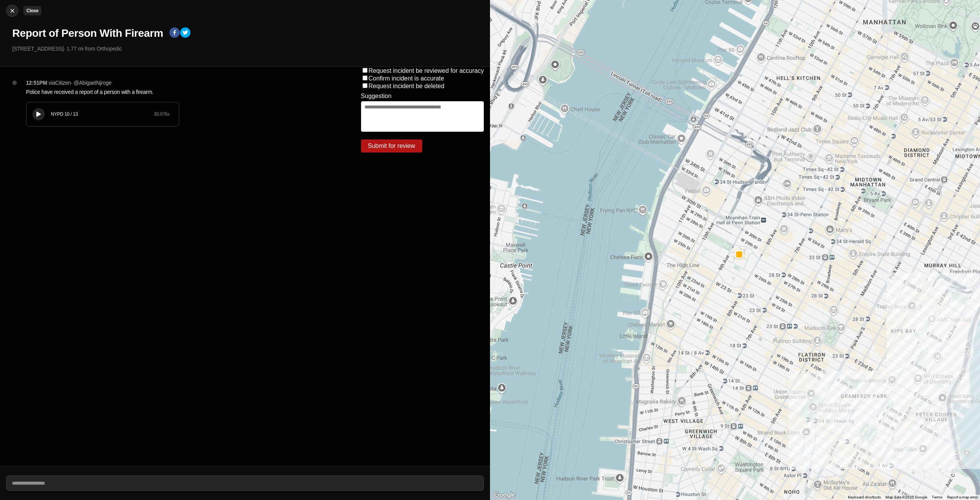  Describe the element at coordinates (12, 10) in the screenshot. I see `img: cancel` at that location.